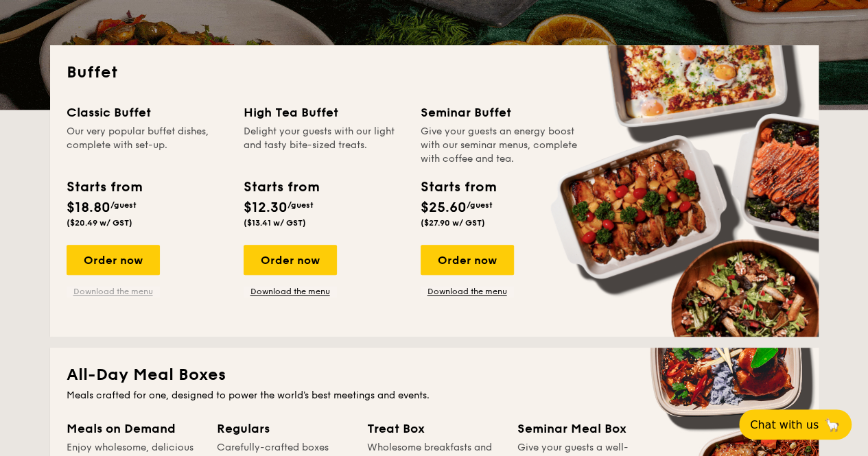 Image resolution: width=868 pixels, height=456 pixels. What do you see at coordinates (274, 223) in the screenshot?
I see `span: ($13.41 w/ GST)` at bounding box center [274, 223].